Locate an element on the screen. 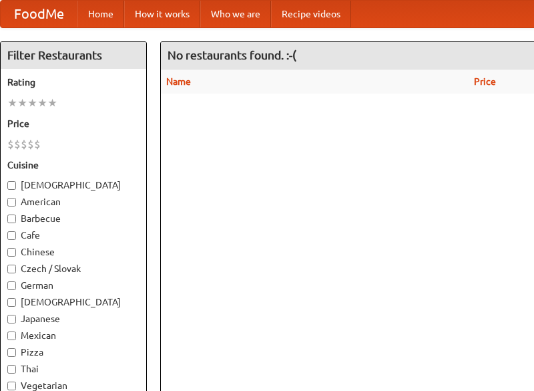 The height and width of the screenshot is (391, 534). label: Cafe is located at coordinates (73, 235).